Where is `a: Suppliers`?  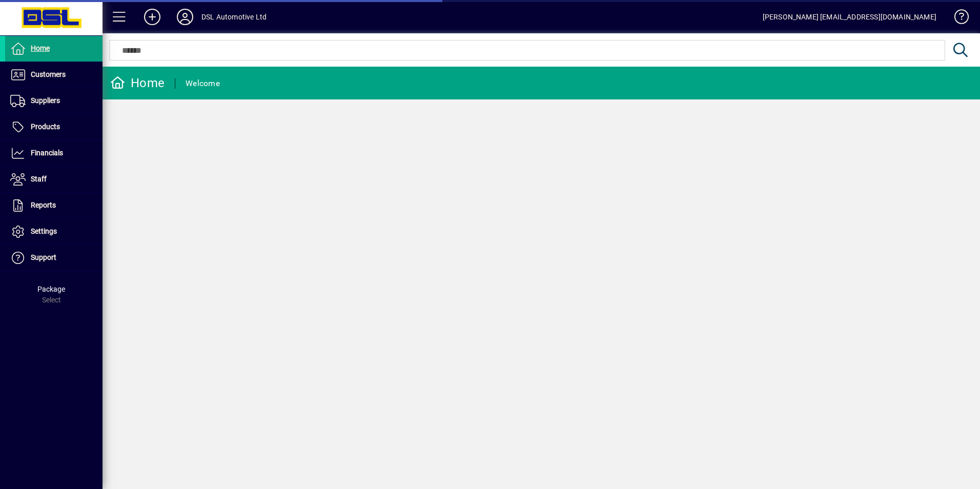
a: Suppliers is located at coordinates (54, 101).